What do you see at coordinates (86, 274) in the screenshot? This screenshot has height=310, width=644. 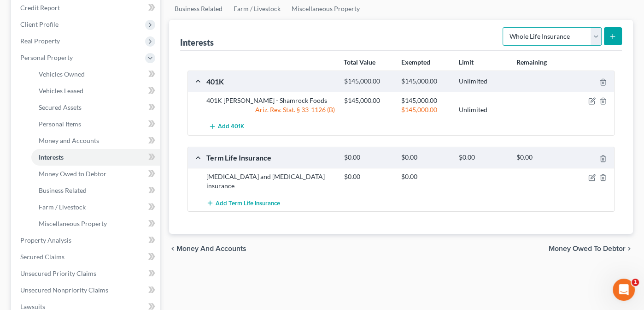 I see `a: Unsecured Priority Claims` at bounding box center [86, 274].